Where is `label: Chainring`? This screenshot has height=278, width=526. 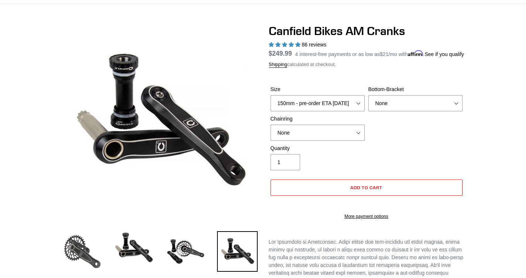 label: Chainring is located at coordinates (318, 119).